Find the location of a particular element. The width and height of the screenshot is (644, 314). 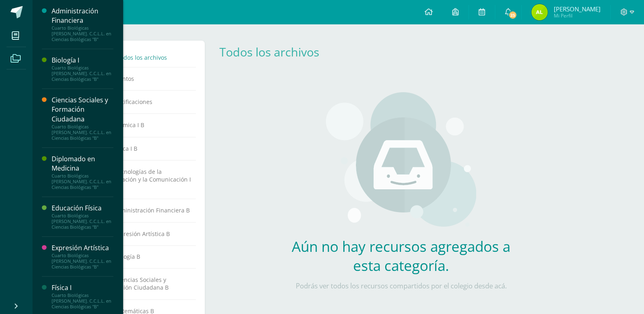

img: 39d1abac77b40cff4461d98e804b920d.png is located at coordinates (540, 12).